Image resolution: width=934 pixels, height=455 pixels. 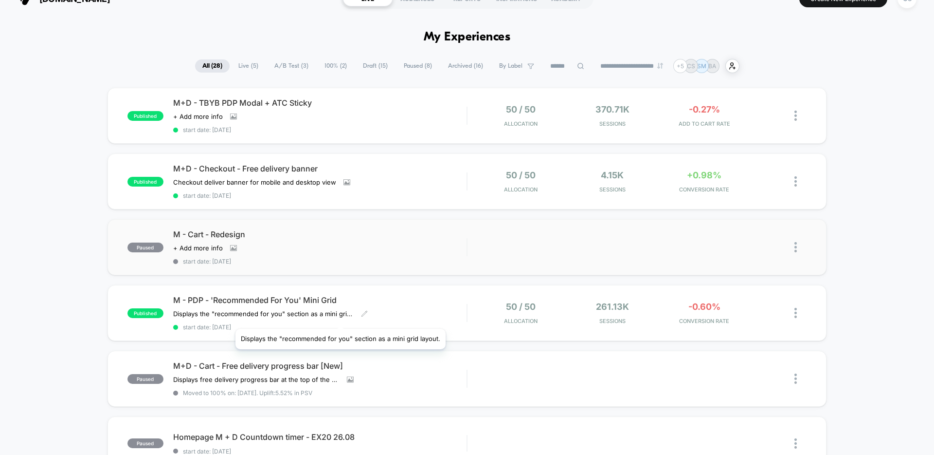 I want to click on p: BA, so click(x=713, y=66).